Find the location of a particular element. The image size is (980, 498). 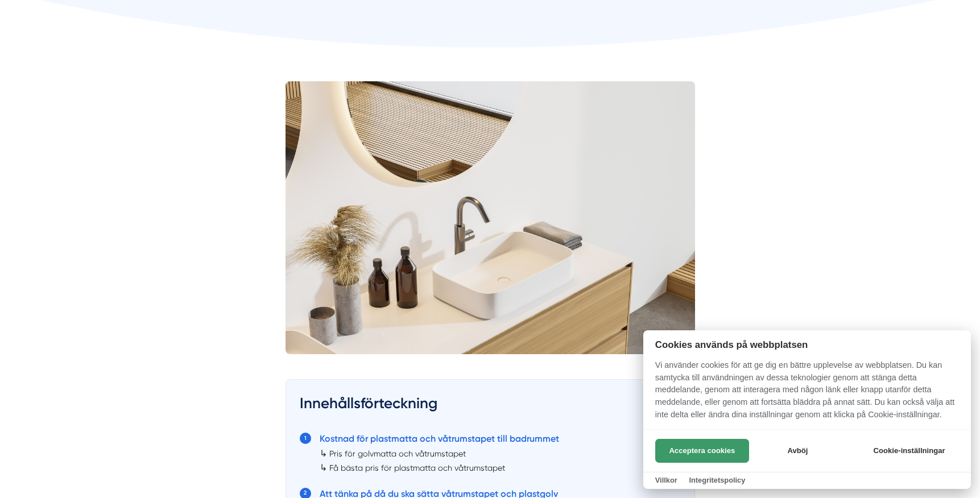

button: Cookie-inställningar is located at coordinates (909, 452).